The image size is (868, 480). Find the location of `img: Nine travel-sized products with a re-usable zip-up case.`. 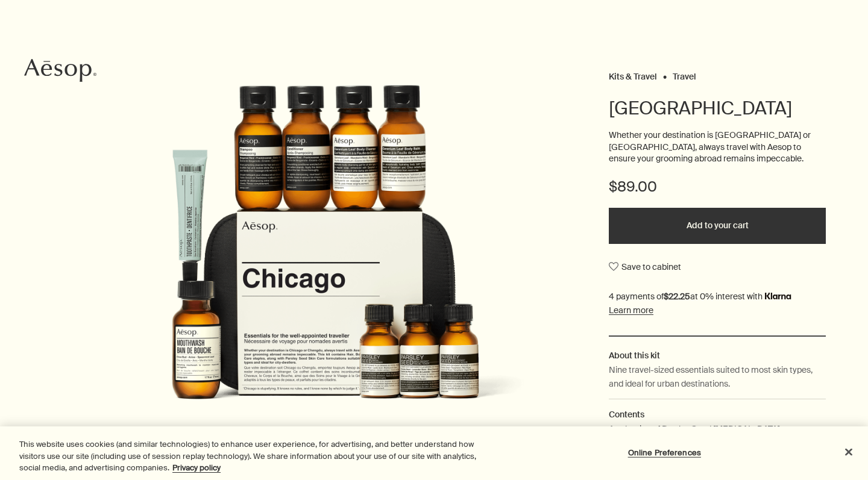

img: Nine travel-sized products with a re-usable zip-up case. is located at coordinates (326, 266).